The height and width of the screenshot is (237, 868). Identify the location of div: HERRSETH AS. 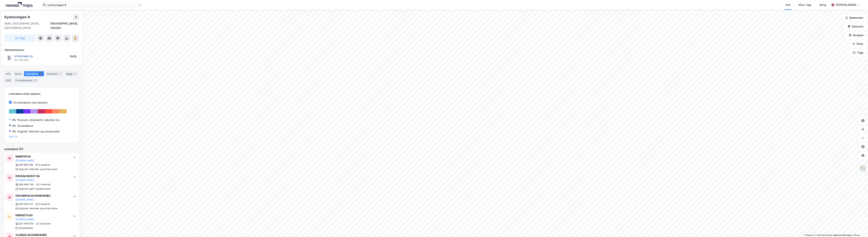
(42, 215).